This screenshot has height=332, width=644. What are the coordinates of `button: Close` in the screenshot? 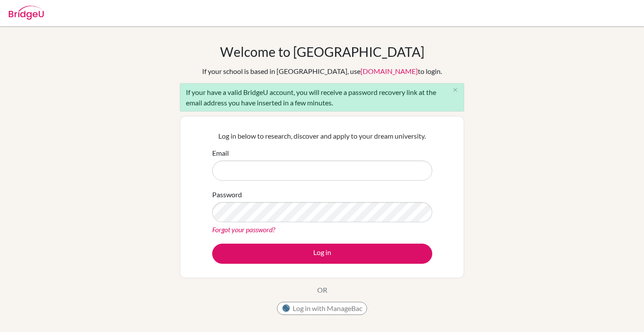 It's located at (455, 90).